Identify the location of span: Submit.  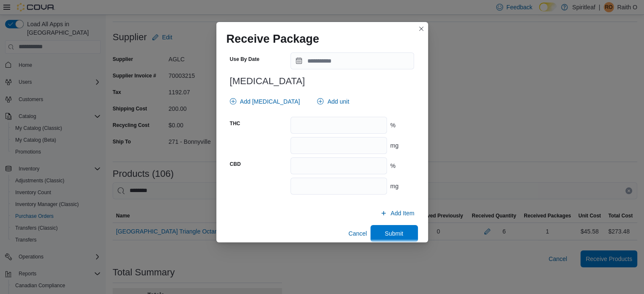
(394, 234).